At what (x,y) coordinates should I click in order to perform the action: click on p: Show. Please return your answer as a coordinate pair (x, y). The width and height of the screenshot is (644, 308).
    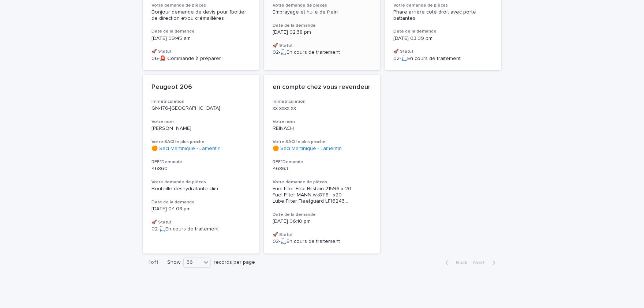
    Looking at the image, I should click on (174, 262).